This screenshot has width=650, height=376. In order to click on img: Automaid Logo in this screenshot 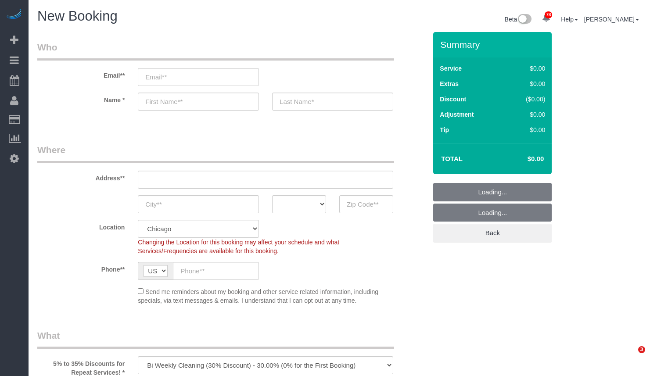, I will do `click(14, 15)`.